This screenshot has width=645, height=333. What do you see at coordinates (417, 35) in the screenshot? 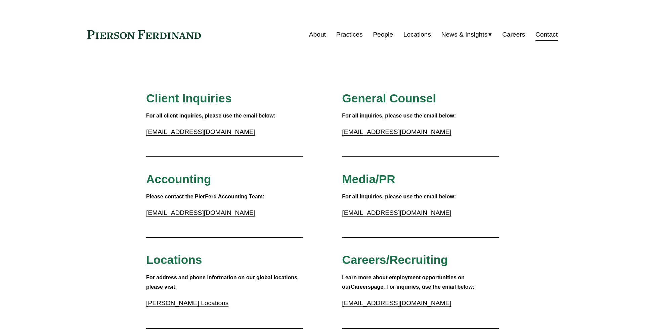
I see `a: Locations` at bounding box center [417, 35].